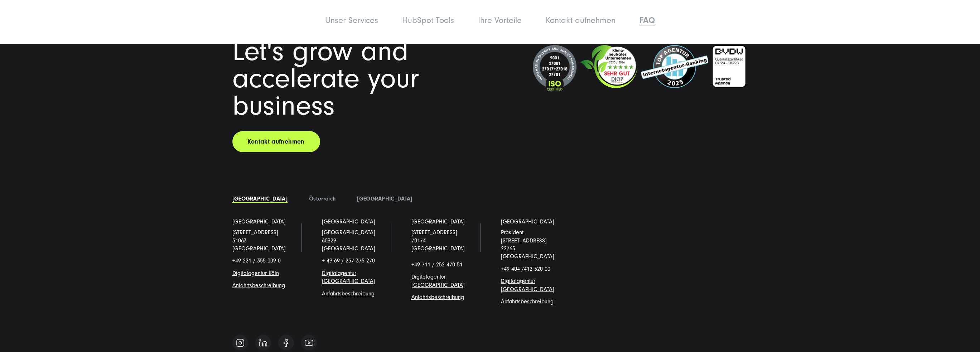 This screenshot has height=352, width=980. Describe the element at coordinates (729, 67) in the screenshot. I see `img: BVDW-Zertifizierung-Weiß` at that location.